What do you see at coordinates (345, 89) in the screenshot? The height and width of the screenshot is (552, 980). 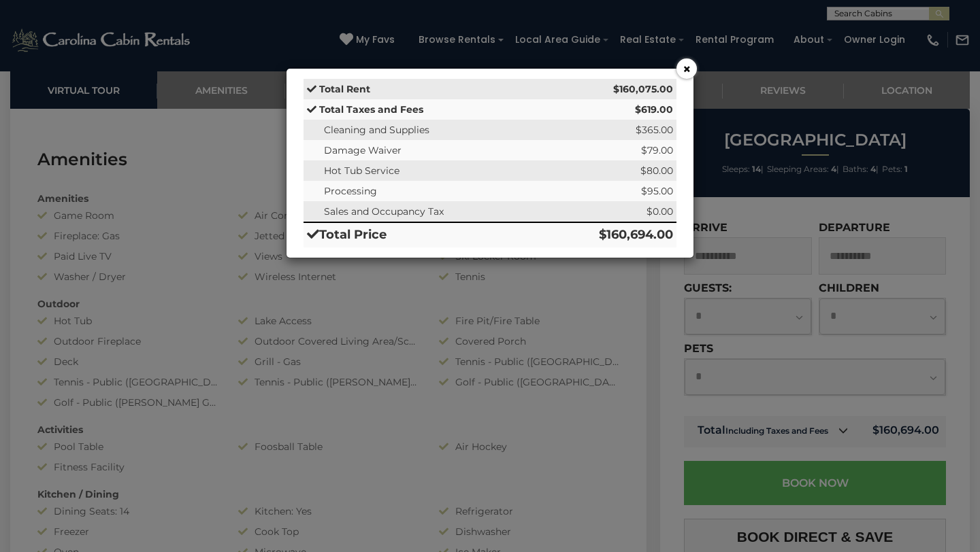 I see `strong: Total Rent` at bounding box center [345, 89].